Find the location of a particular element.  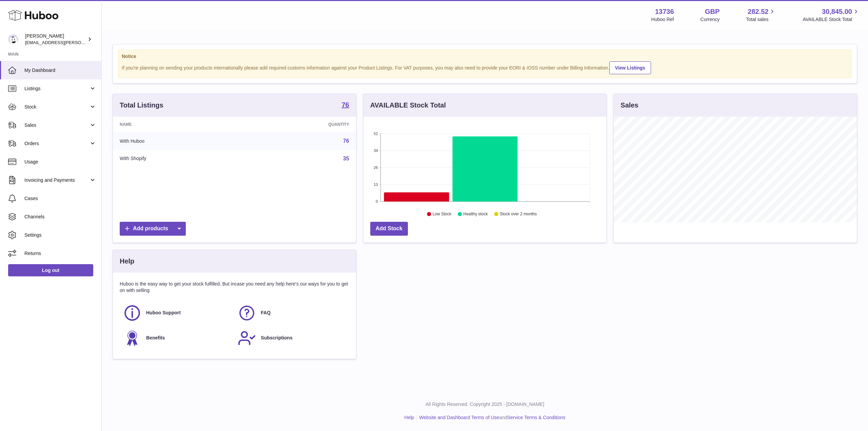

a: Add products is located at coordinates (152, 228).